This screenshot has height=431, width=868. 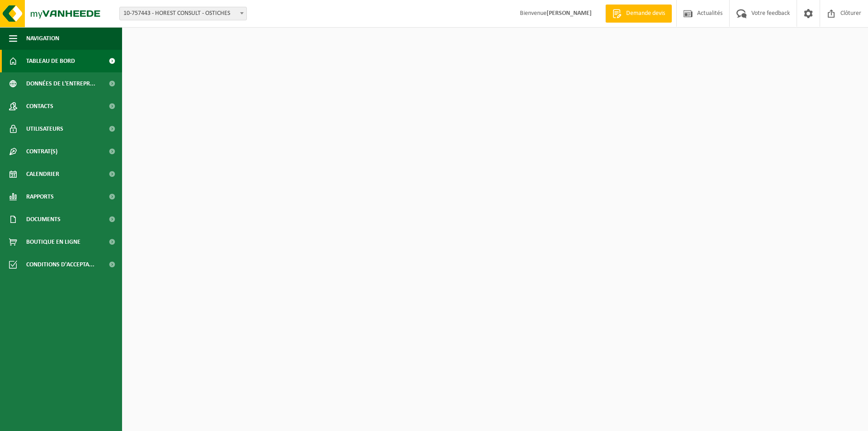 What do you see at coordinates (183, 14) in the screenshot?
I see `span: 10-757443 - HOREST CONSULT - OSTICHES` at bounding box center [183, 14].